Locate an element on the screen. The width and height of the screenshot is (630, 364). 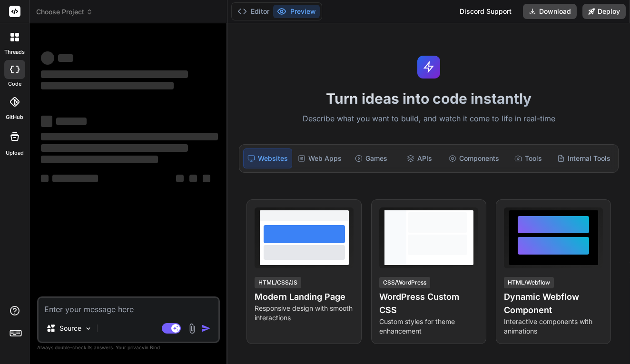
h4: Modern Landing Page is located at coordinates (304, 297).